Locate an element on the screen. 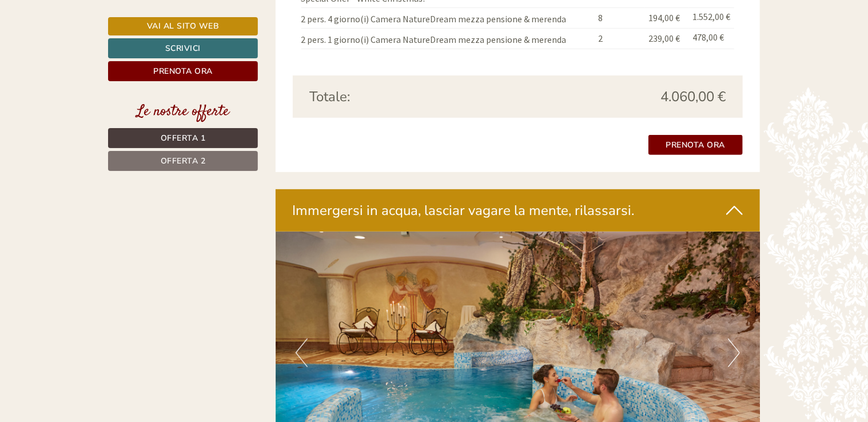  a: Scrivici is located at coordinates (183, 48).